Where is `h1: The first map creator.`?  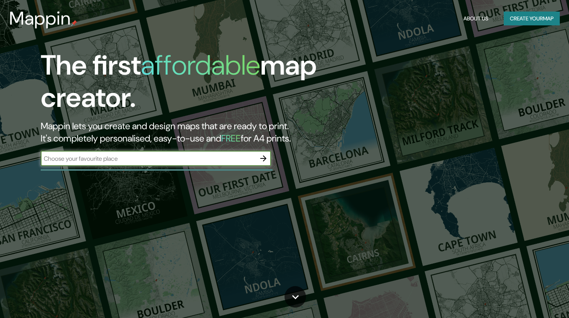
h1: The first map creator. is located at coordinates (183, 85).